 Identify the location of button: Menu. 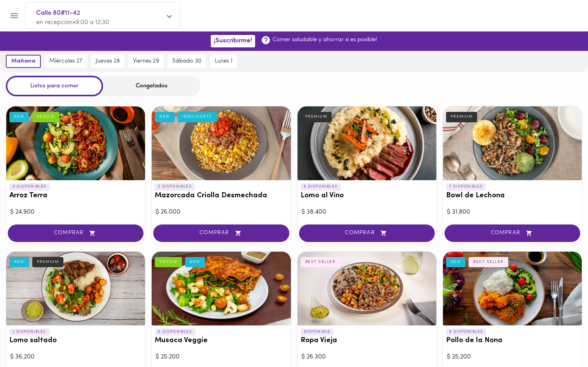
(14, 16).